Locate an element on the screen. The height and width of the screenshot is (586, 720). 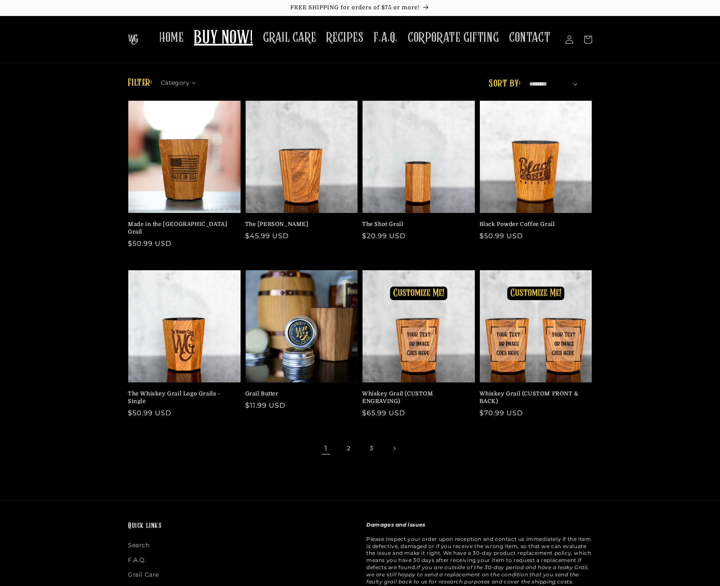
a: GRAIL CARE is located at coordinates (289, 38).